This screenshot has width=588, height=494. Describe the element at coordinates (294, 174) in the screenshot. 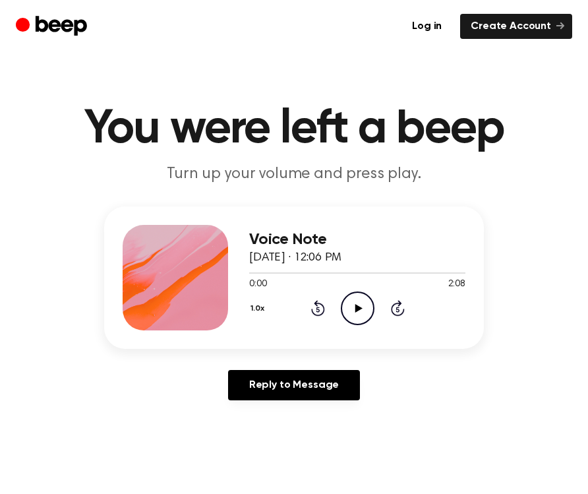

I see `p: Turn up your volume and press play.` at that location.